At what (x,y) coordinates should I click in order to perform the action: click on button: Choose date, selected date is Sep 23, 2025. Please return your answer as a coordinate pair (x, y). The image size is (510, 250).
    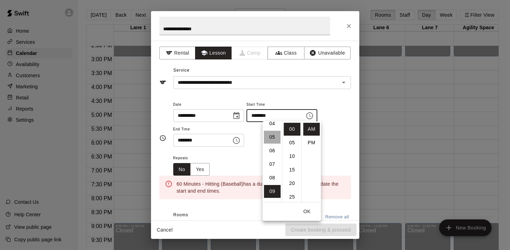
    Looking at the image, I should click on (236, 116).